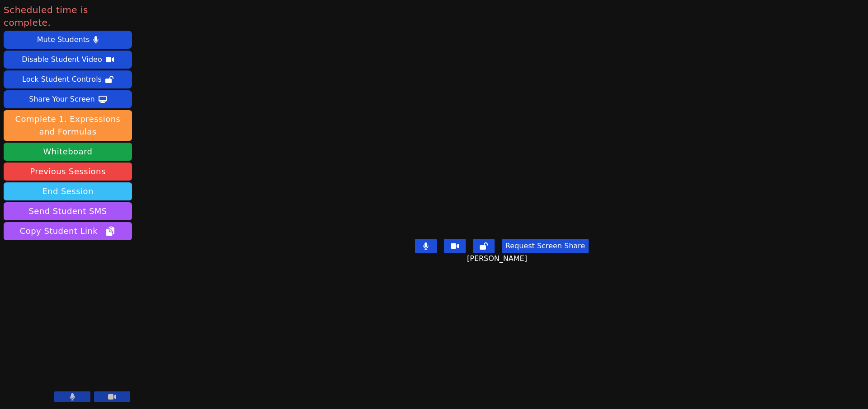  What do you see at coordinates (545, 246) in the screenshot?
I see `button: Request Screen Share` at bounding box center [545, 246].